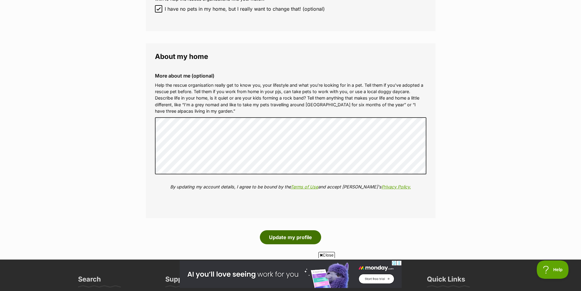  I want to click on h3: Support, so click(179, 281).